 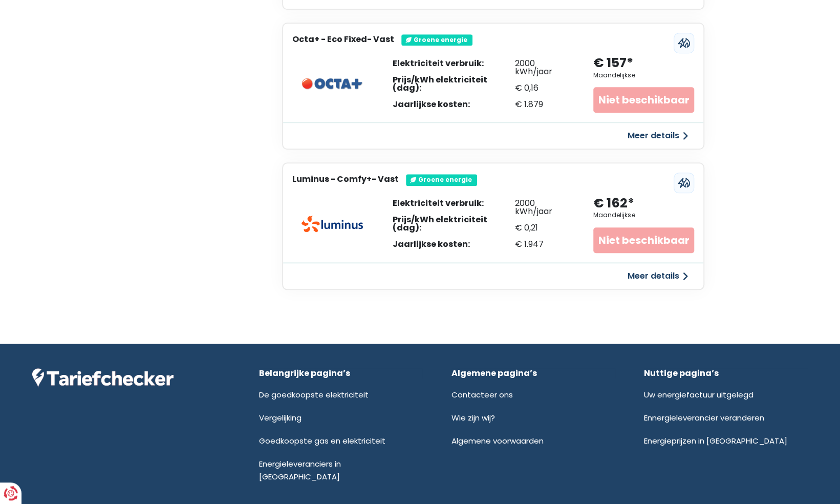 What do you see at coordinates (341, 373) in the screenshot?
I see `div: Belangrijke pagina’s` at bounding box center [341, 373].